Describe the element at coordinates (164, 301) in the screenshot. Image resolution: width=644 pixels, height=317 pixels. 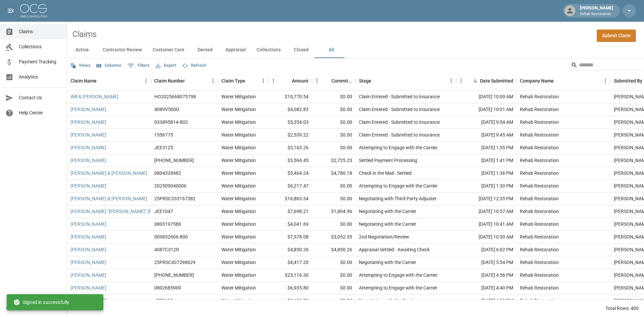
I see `div: JEE2618` at that location.